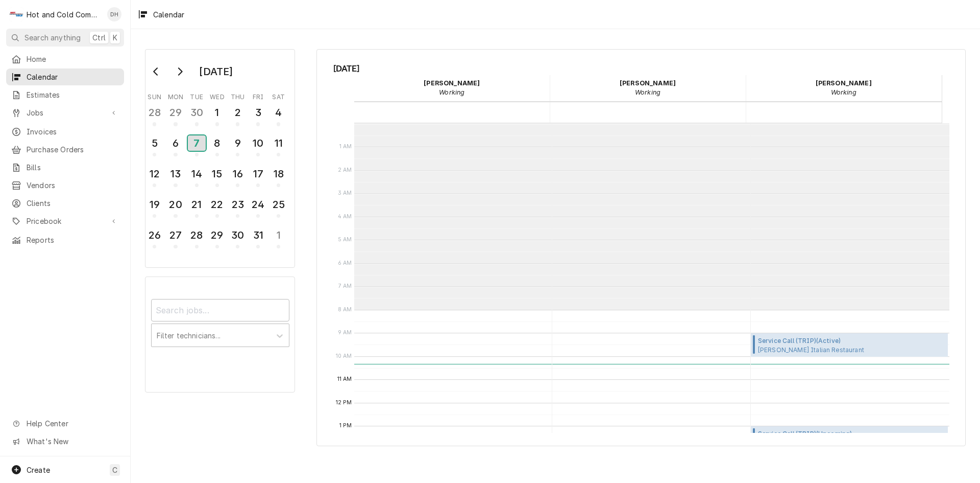 This screenshot has width=980, height=483. Describe the element at coordinates (258, 113) in the screenshot. I see `div: 3` at that location.